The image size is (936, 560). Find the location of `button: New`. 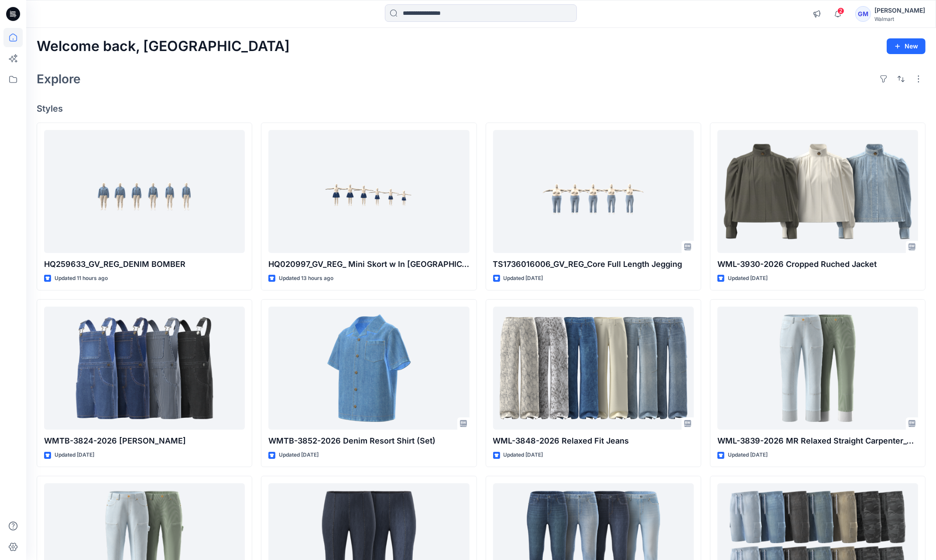

button: New is located at coordinates (906, 46).